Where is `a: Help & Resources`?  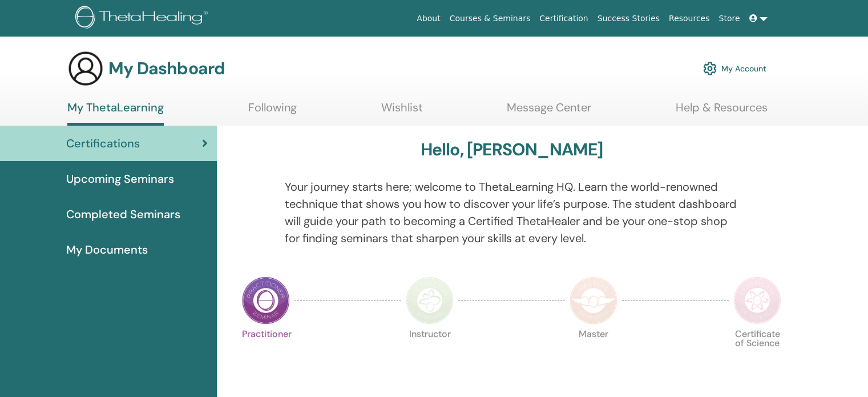 a: Help & Resources is located at coordinates (722, 112).